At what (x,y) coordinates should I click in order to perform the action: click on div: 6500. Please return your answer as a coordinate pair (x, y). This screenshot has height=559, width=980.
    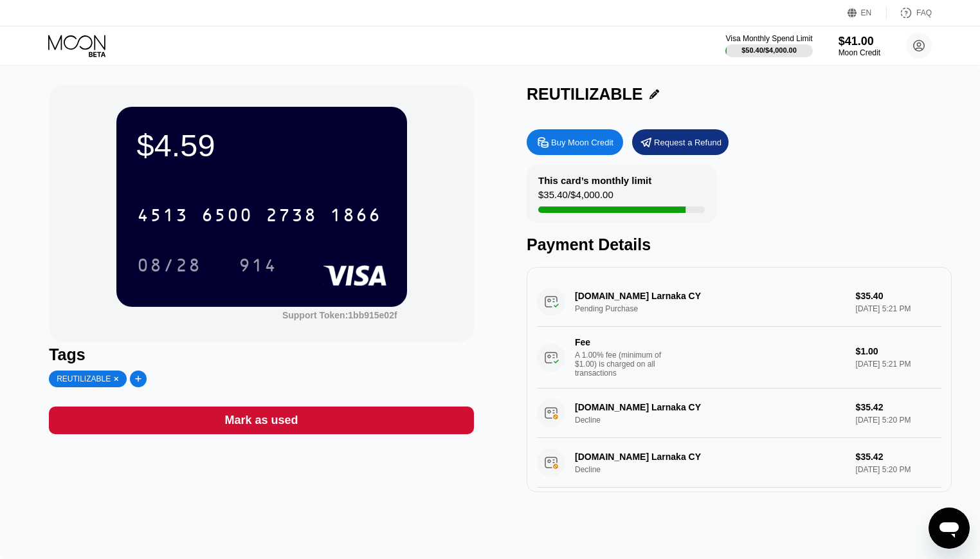
    Looking at the image, I should click on (227, 217).